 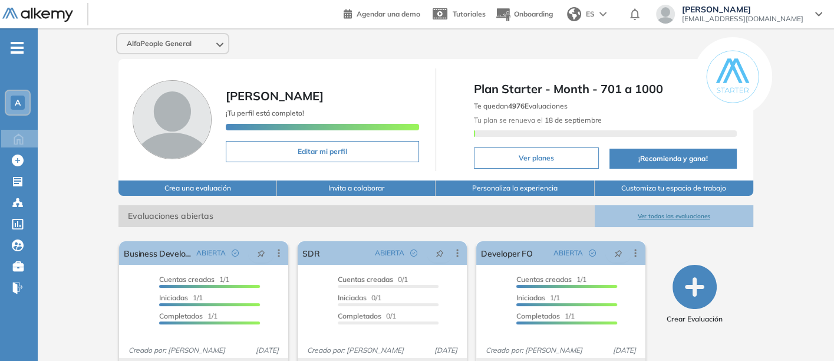 I want to click on span: Te quedan Evaluaciones, so click(x=521, y=106).